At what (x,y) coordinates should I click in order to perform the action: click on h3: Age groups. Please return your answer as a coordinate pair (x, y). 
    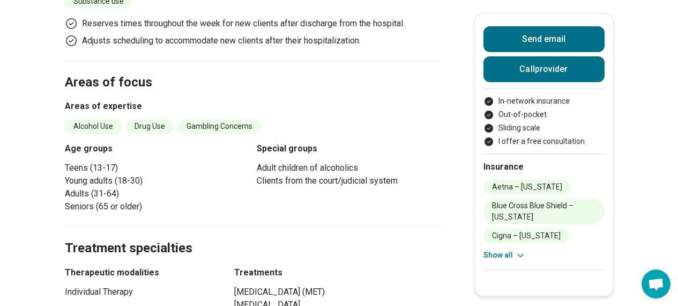
    Looking at the image, I should click on (157, 148).